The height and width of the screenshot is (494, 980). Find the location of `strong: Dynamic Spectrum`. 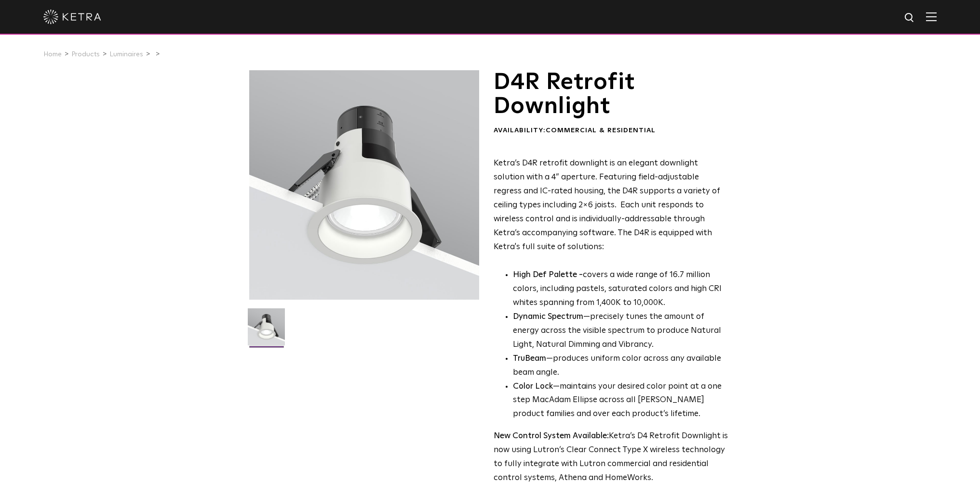

strong: Dynamic Spectrum is located at coordinates (548, 317).